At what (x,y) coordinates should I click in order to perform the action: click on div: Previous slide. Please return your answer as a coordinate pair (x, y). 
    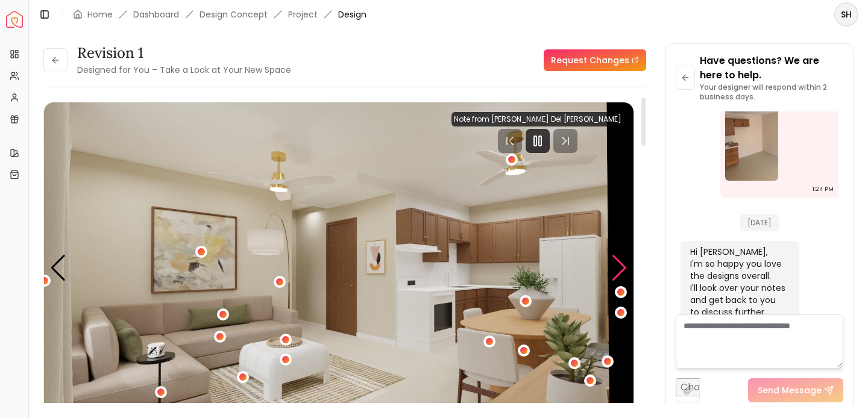
    Looking at the image, I should click on (58, 268).